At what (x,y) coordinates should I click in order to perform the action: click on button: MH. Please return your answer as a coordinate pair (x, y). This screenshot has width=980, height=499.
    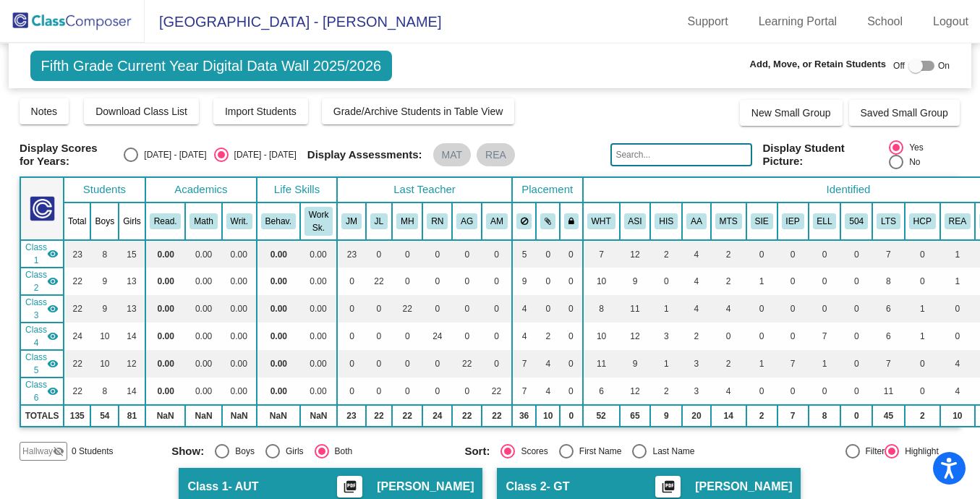
    Looking at the image, I should click on (407, 221).